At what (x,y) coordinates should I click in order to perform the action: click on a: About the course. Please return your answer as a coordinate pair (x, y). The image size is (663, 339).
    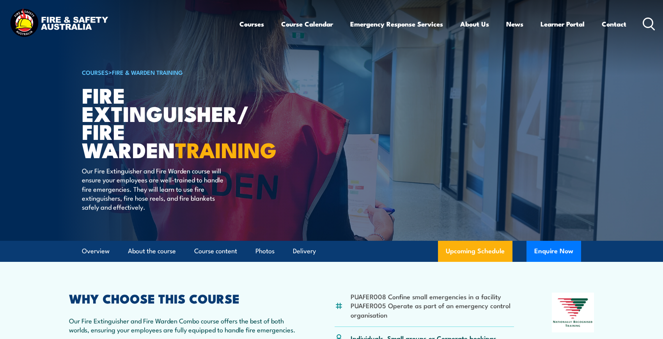
    Looking at the image, I should click on (152, 251).